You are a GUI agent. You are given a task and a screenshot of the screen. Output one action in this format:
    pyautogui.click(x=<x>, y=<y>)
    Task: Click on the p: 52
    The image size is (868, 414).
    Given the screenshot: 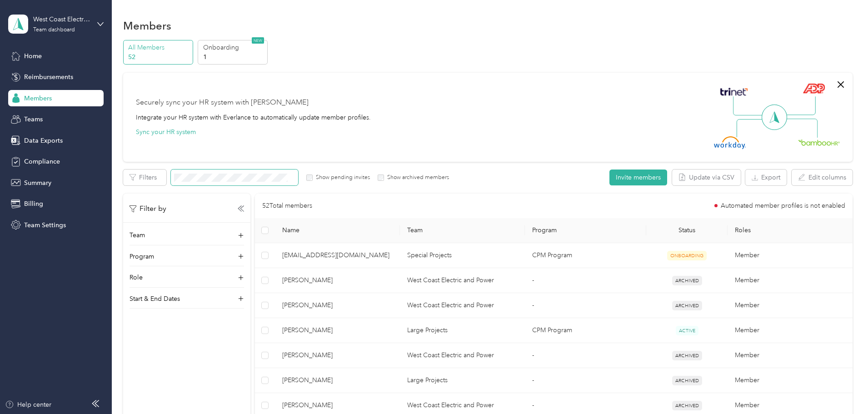 What is the action you would take?
    pyautogui.click(x=159, y=57)
    